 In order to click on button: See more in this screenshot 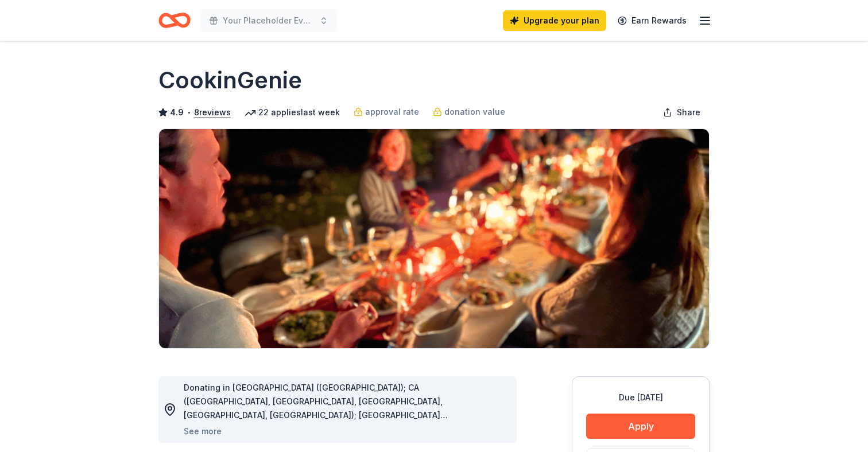, I will do `click(203, 431)`.